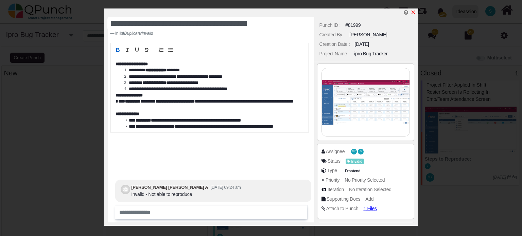 The width and height of the screenshot is (522, 236). I want to click on div: Assignee, so click(335, 152).